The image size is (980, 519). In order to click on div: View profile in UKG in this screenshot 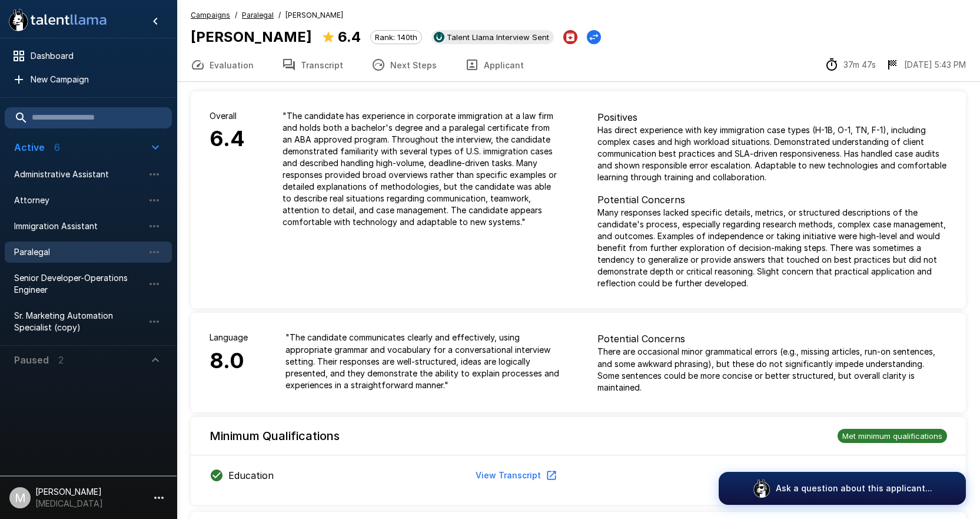, I will do `click(493, 37)`.